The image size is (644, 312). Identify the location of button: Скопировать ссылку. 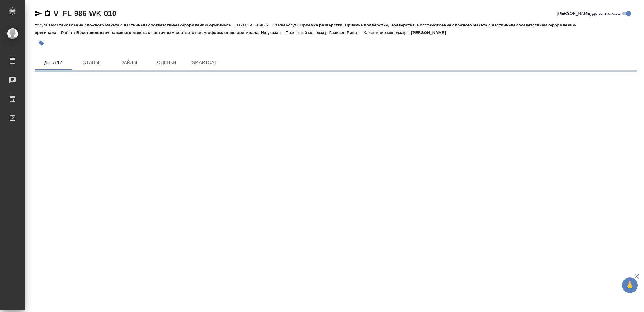
(47, 14).